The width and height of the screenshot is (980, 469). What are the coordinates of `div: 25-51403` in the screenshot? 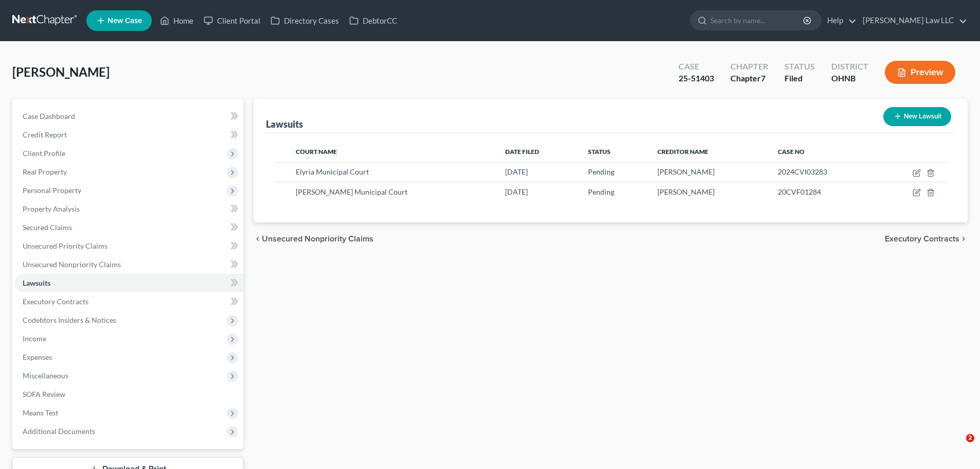 It's located at (696, 79).